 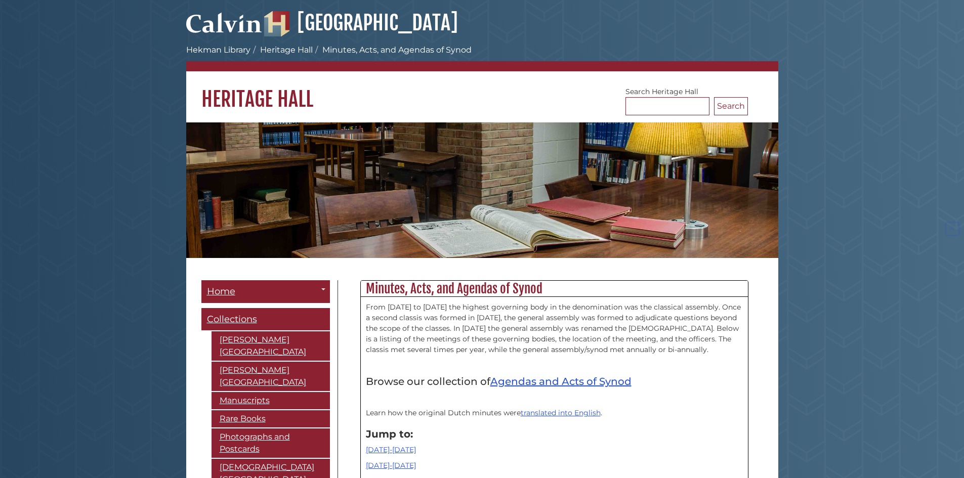 I want to click on a: Agendas and Acts of Synod, so click(x=560, y=381).